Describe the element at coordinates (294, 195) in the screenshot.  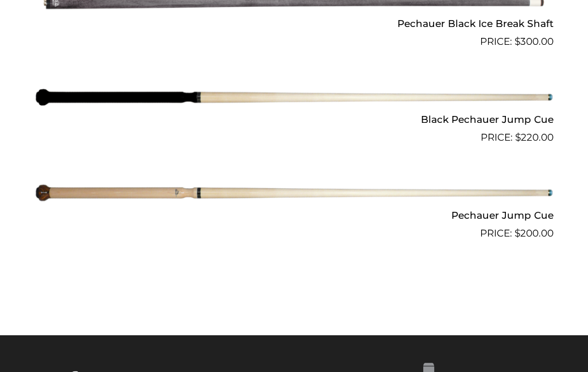
I see `a: Pechauer Jump Cue $200.00` at that location.